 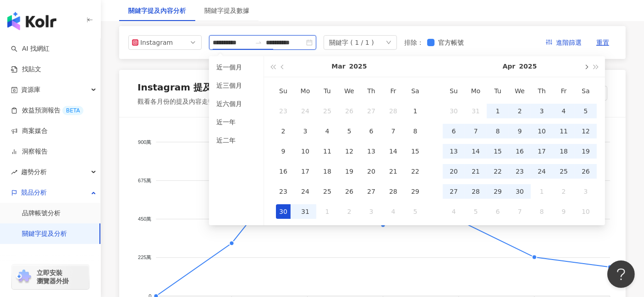 What do you see at coordinates (454, 111) in the screenshot?
I see `td: 2025-03-30` at bounding box center [454, 111].